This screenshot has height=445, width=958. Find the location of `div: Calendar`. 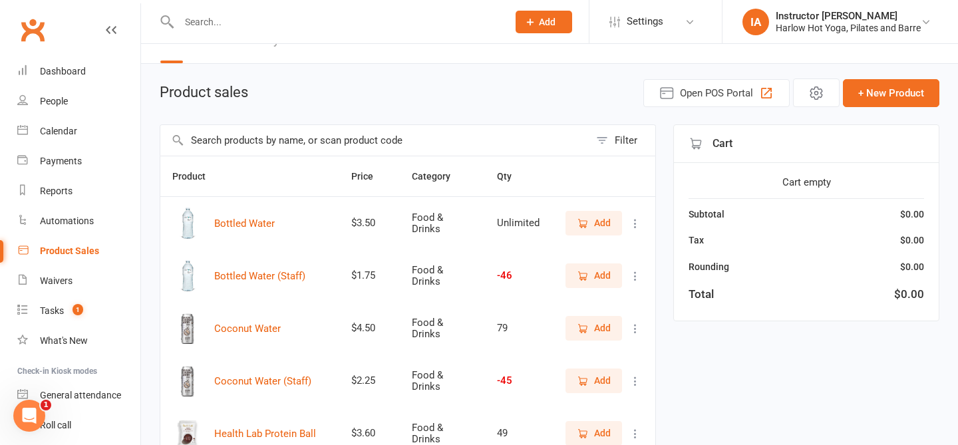

div: Calendar is located at coordinates (59, 131).